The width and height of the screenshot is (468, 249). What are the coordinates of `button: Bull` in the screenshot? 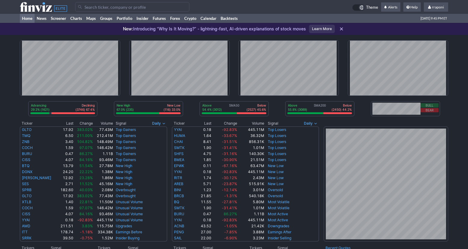 It's located at (429, 105).